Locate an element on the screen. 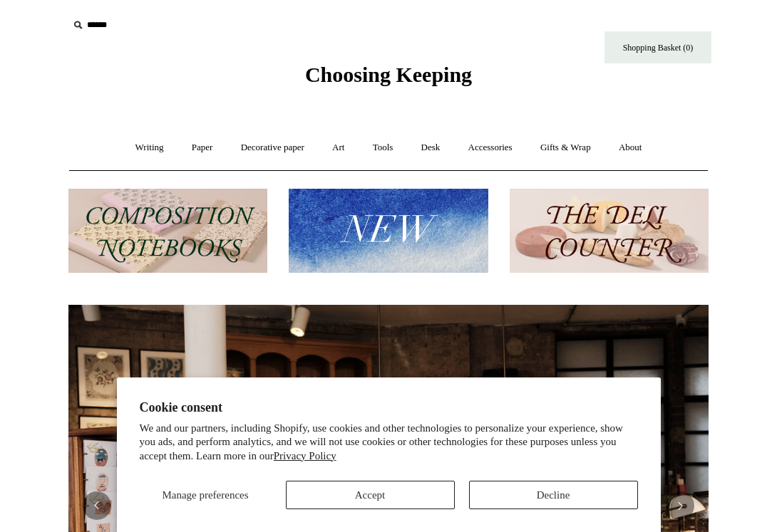 The height and width of the screenshot is (532, 777). span: Manage preferences is located at coordinates (204, 495).